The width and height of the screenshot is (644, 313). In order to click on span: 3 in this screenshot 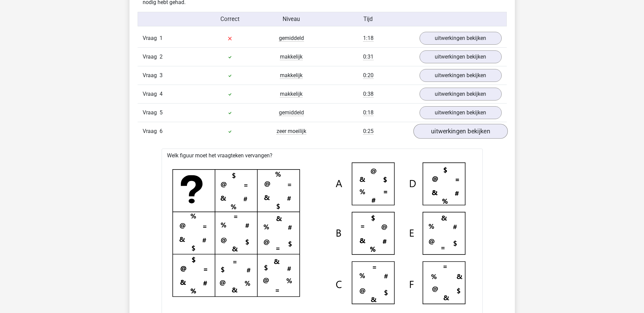, I will do `click(161, 75)`.